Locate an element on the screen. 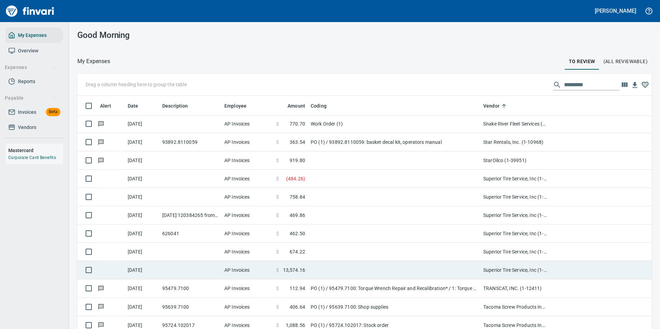 This screenshot has height=329, width=660. button: Download Table is located at coordinates (634, 85).